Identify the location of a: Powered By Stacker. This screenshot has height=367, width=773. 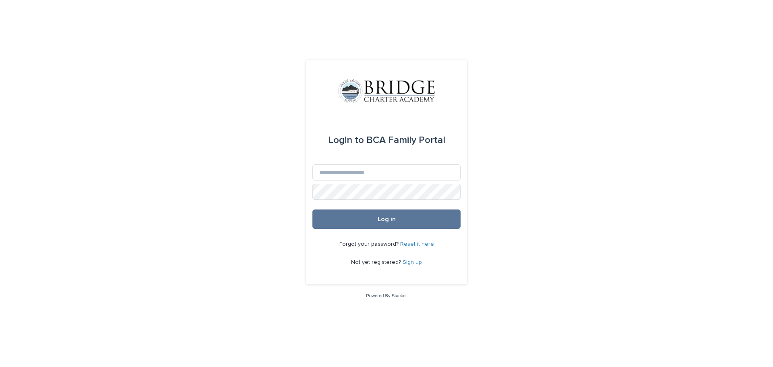
(386, 296).